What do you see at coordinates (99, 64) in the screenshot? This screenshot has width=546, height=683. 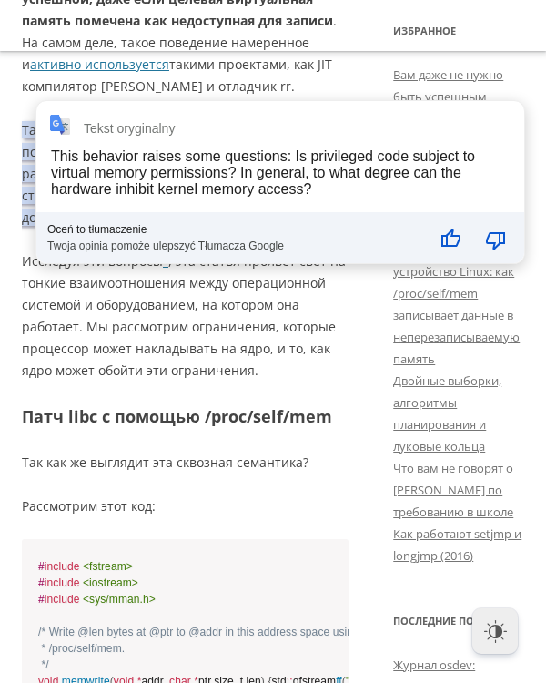 I see `font: активно используется` at bounding box center [99, 64].